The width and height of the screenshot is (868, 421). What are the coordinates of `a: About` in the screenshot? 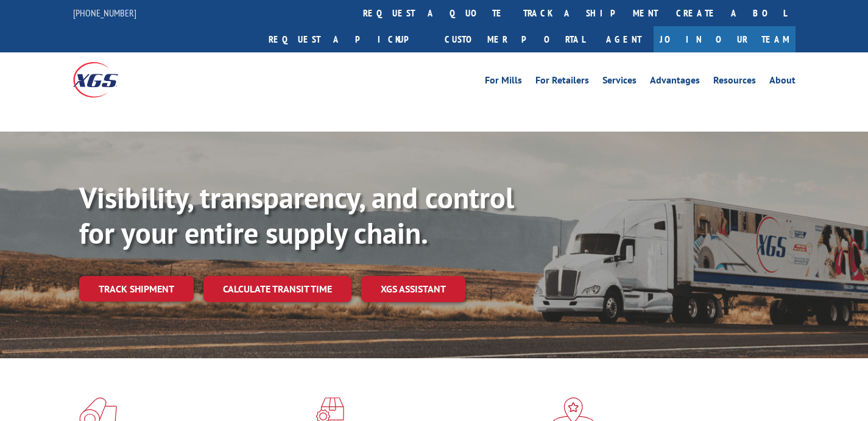 It's located at (782, 83).